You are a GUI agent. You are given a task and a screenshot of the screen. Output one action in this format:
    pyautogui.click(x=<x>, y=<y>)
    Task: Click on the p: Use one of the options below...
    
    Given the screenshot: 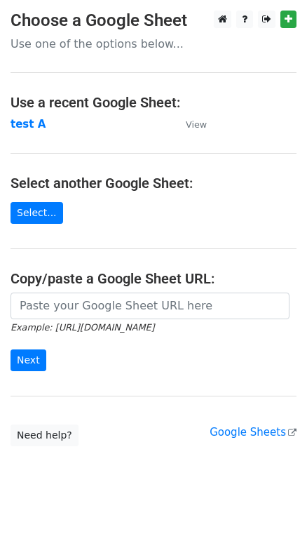 What is the action you would take?
    pyautogui.click(x=154, y=43)
    